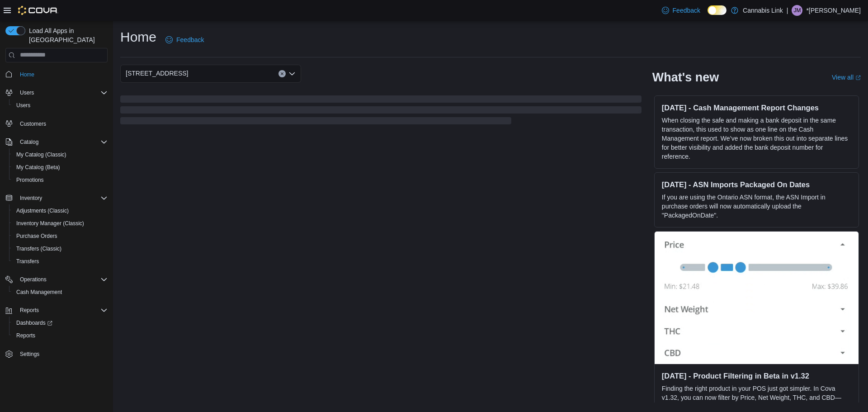  What do you see at coordinates (60, 236) in the screenshot?
I see `button: Purchase Orders` at bounding box center [60, 236].